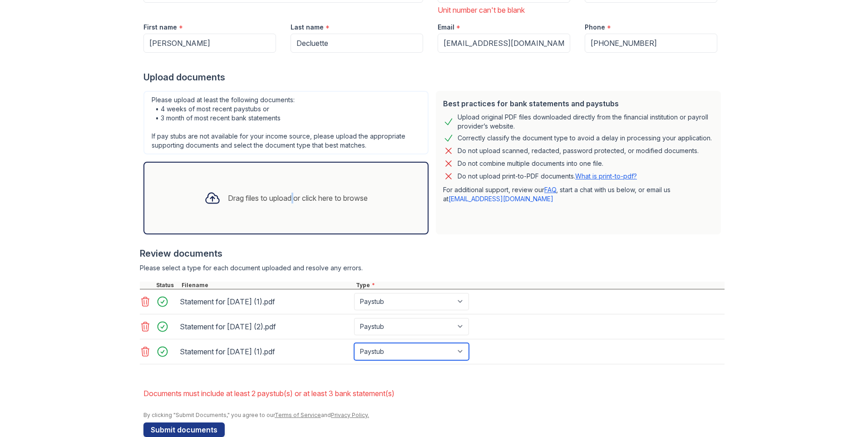 This screenshot has width=868, height=437. I want to click on div: Best practices for bank statements and paystubs, so click(579, 104).